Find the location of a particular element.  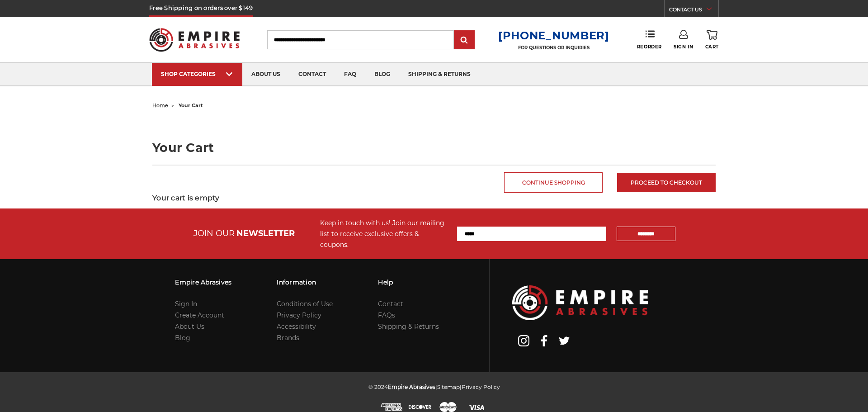

p: FOR QUESTIONS OR INQUIRIES is located at coordinates (554, 47).